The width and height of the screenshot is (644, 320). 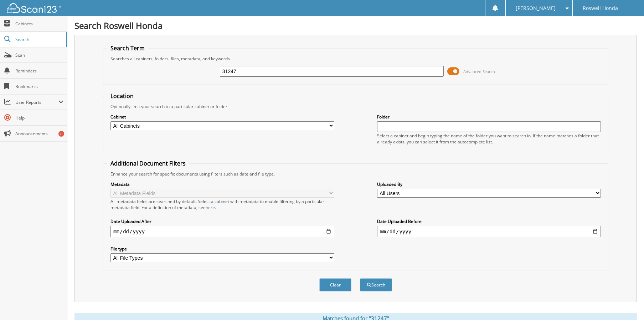 What do you see at coordinates (222, 249) in the screenshot?
I see `label: File type` at bounding box center [222, 249].